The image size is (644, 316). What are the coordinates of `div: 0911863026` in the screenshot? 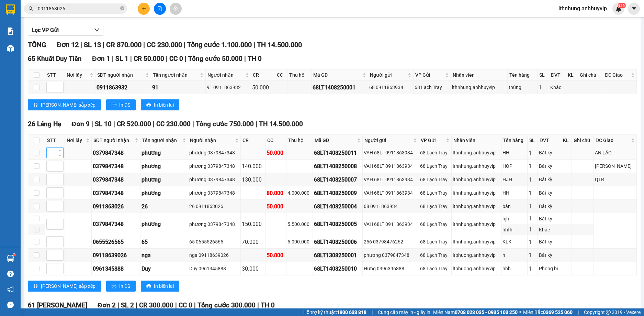 It's located at (116, 206).